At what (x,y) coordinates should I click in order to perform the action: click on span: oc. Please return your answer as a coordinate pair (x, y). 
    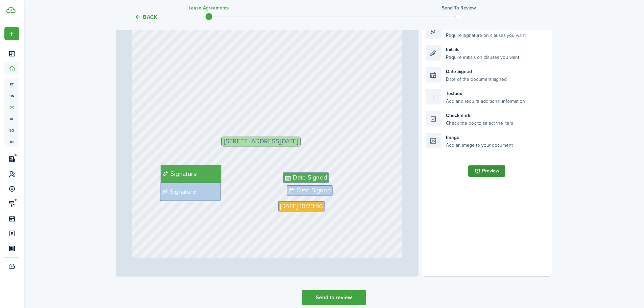
    Looking at the image, I should click on (12, 107).